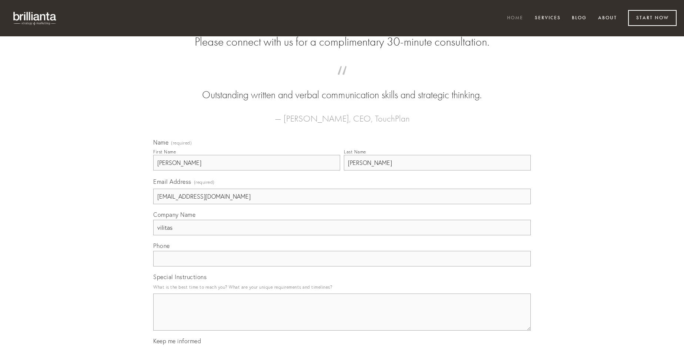 This screenshot has height=348, width=684. Describe the element at coordinates (35, 18) in the screenshot. I see `img: brillianta - research, strategy, marketing` at that location.